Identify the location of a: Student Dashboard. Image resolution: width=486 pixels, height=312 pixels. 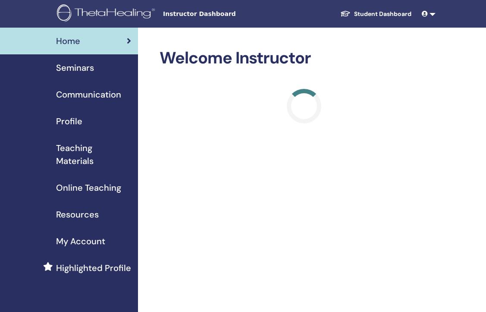
(376, 14).